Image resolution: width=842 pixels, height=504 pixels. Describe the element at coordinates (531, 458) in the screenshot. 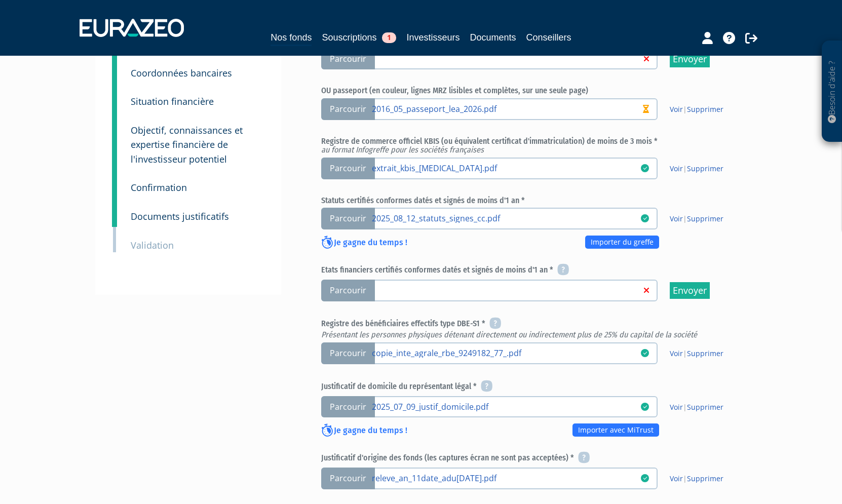

I see `h6: Justificatif d'origine des fonds (les captures écran ne sont pas acceptées) *` at that location.